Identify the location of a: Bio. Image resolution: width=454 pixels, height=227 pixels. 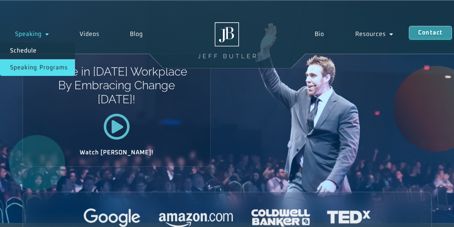
(320, 34).